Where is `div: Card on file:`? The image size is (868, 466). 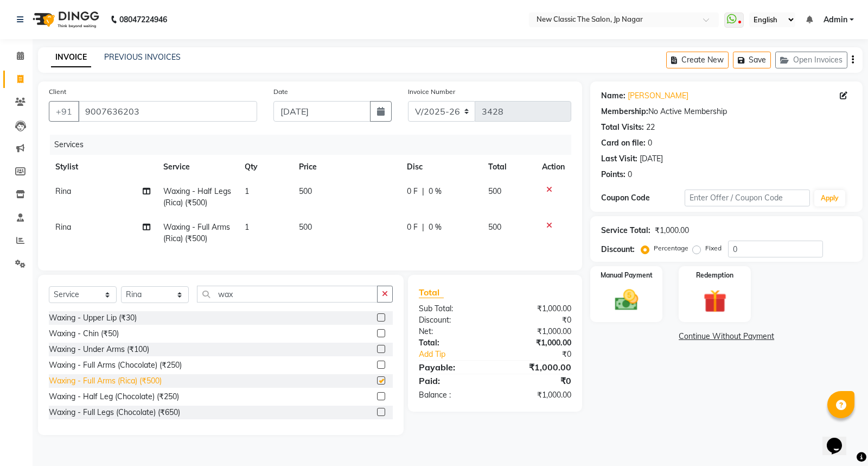
div: Card on file: is located at coordinates (623, 143).